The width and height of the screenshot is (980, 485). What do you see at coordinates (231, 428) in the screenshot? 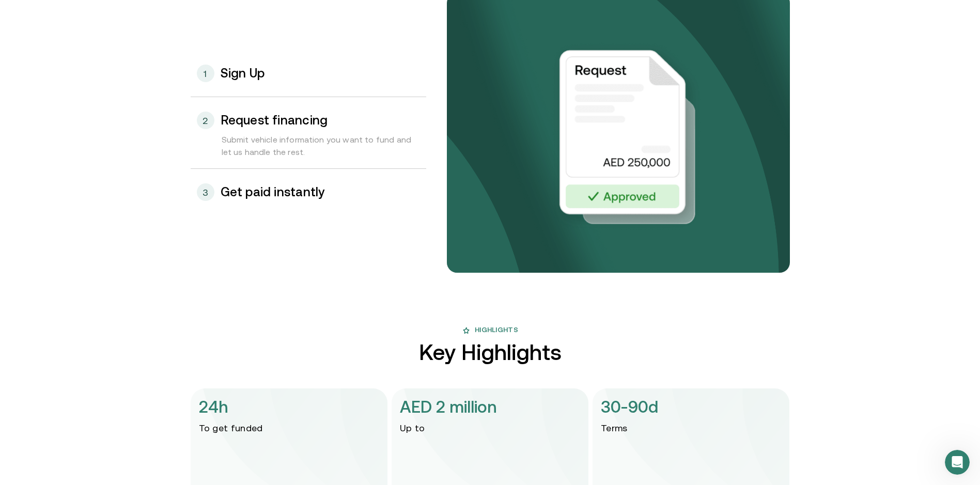
I see `p: To get funded` at bounding box center [231, 428].